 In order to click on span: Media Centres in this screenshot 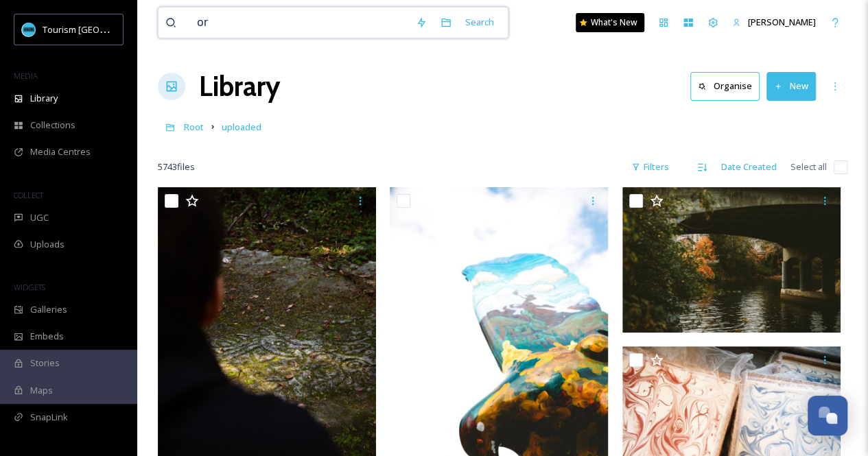, I will do `click(60, 152)`.